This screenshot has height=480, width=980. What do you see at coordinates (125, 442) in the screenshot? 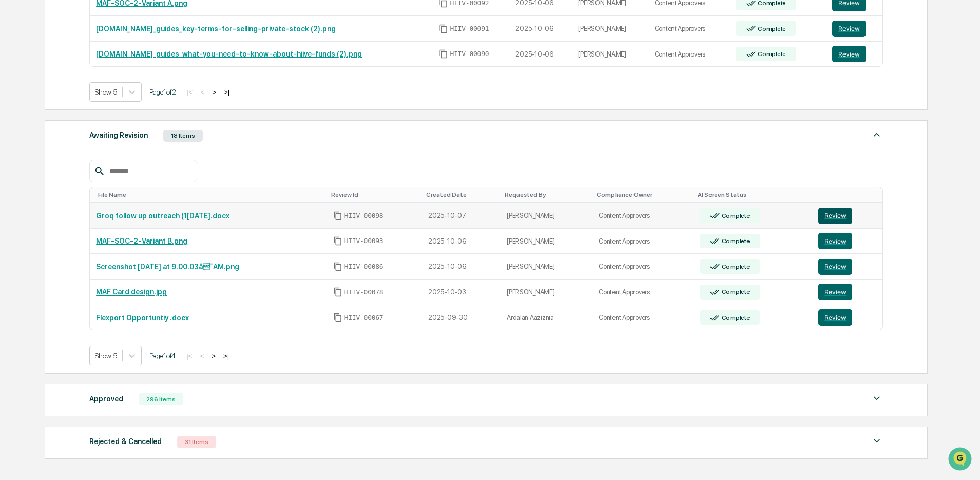
I see `div: Rejected & Cancelled` at bounding box center [125, 442].